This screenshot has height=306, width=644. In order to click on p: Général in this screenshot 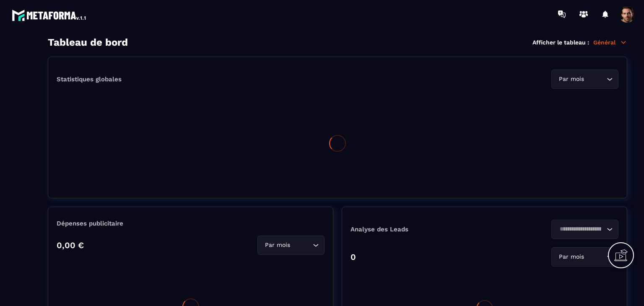, I will do `click(610, 42)`.